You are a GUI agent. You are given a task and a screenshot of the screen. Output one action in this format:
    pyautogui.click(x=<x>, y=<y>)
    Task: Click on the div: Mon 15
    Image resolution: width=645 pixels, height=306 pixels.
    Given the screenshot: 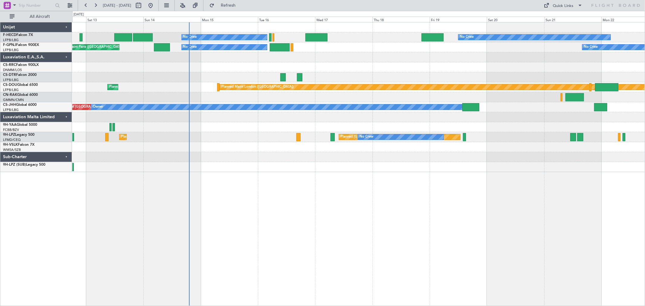 What is the action you would take?
    pyautogui.click(x=229, y=19)
    